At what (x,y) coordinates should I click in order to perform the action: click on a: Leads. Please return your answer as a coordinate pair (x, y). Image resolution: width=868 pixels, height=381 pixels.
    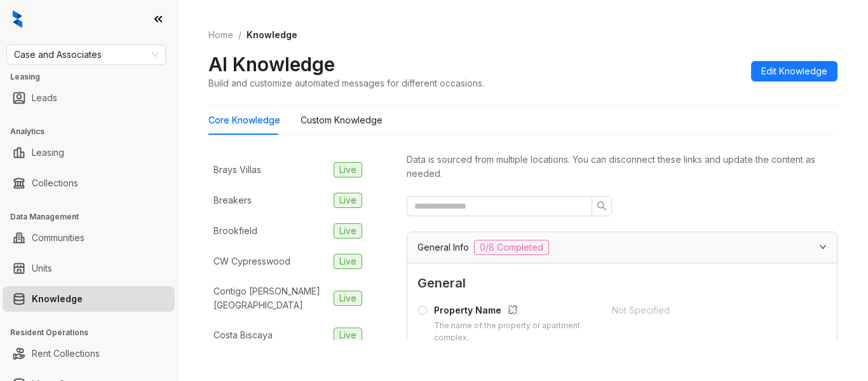
    Looking at the image, I should click on (44, 98).